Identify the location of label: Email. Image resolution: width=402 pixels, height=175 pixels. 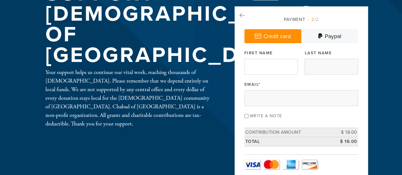
(252, 84).